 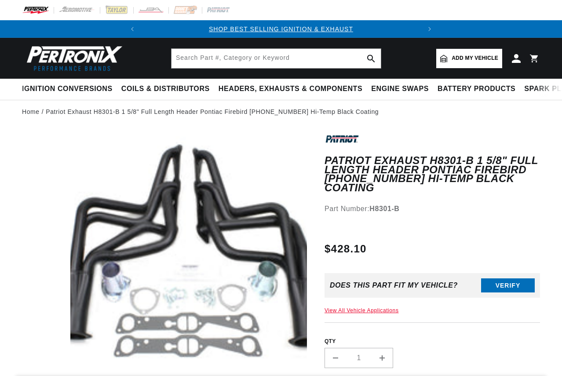 I want to click on summary: Engine Swaps, so click(x=400, y=89).